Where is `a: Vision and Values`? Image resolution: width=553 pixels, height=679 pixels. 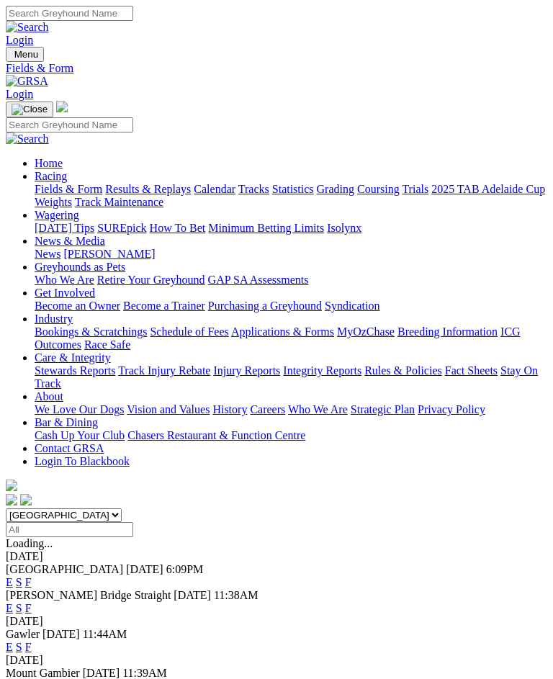
a: Vision and Values is located at coordinates (168, 409).